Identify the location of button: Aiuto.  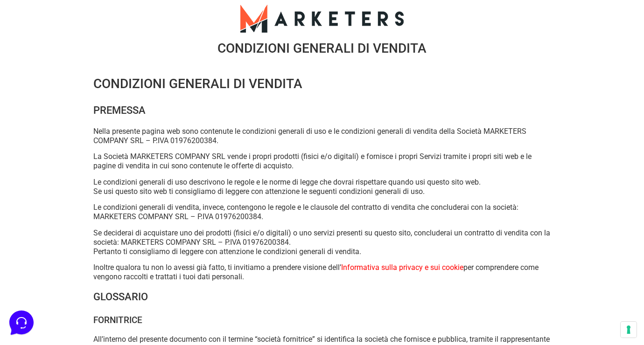
(150, 270).